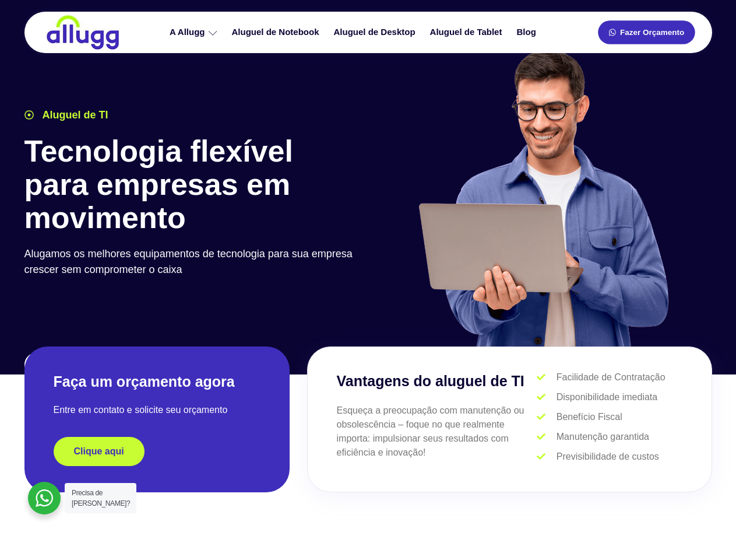  Describe the element at coordinates (157, 382) in the screenshot. I see `h2: Faça um orçamento agora` at that location.